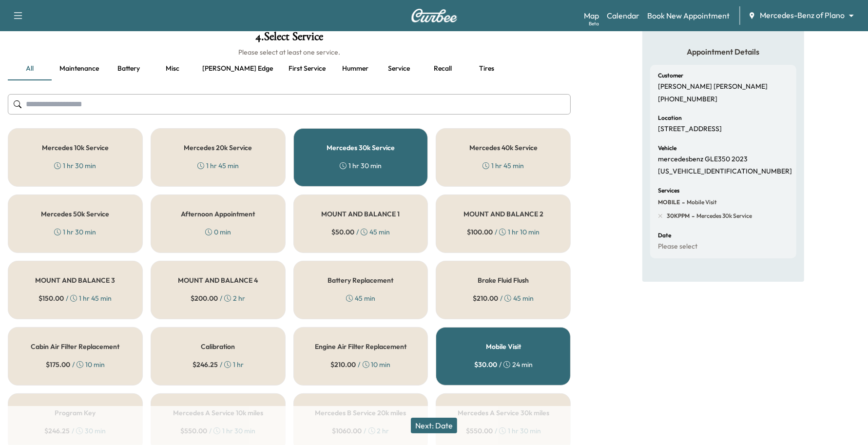  I want to click on span: $ 200.00, so click(204, 299).